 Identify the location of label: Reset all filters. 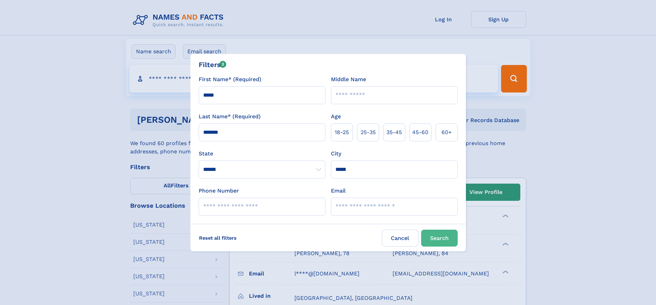
(218, 238).